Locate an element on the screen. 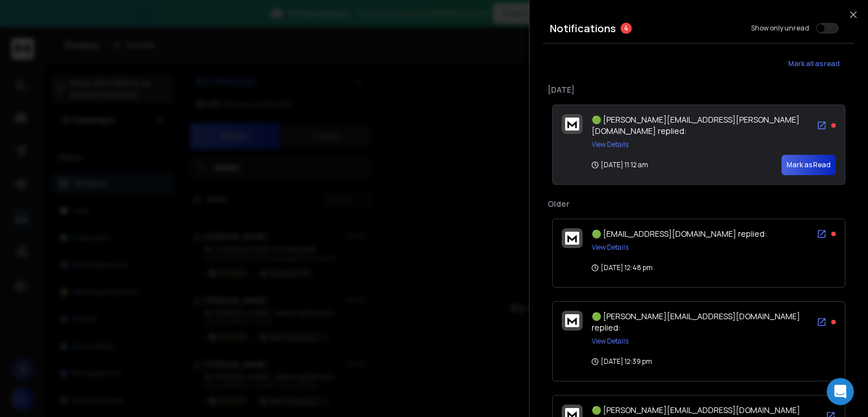  h3: Notifications is located at coordinates (583, 28).